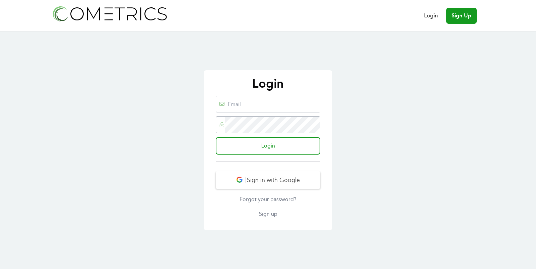 The image size is (536, 269). Describe the element at coordinates (268, 146) in the screenshot. I see `input: Login` at that location.